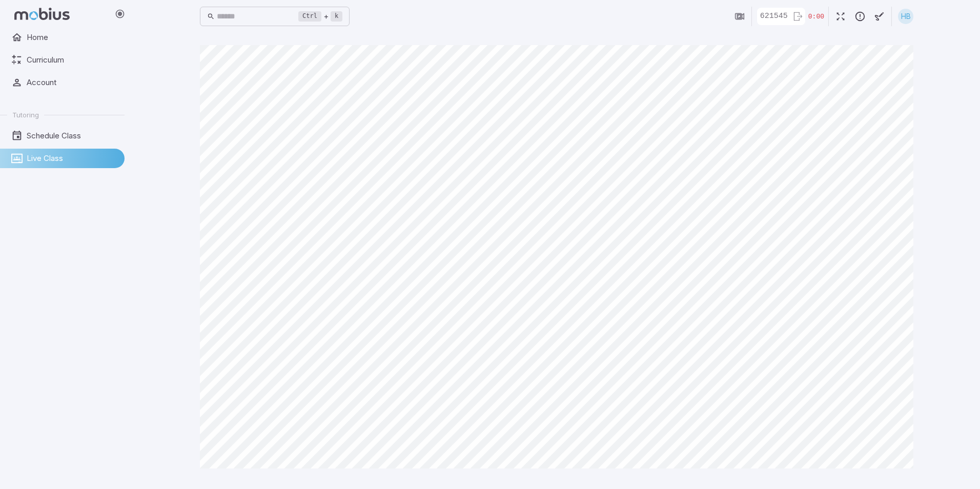 This screenshot has height=489, width=980. Describe the element at coordinates (816, 17) in the screenshot. I see `p: Time Remaining` at that location.